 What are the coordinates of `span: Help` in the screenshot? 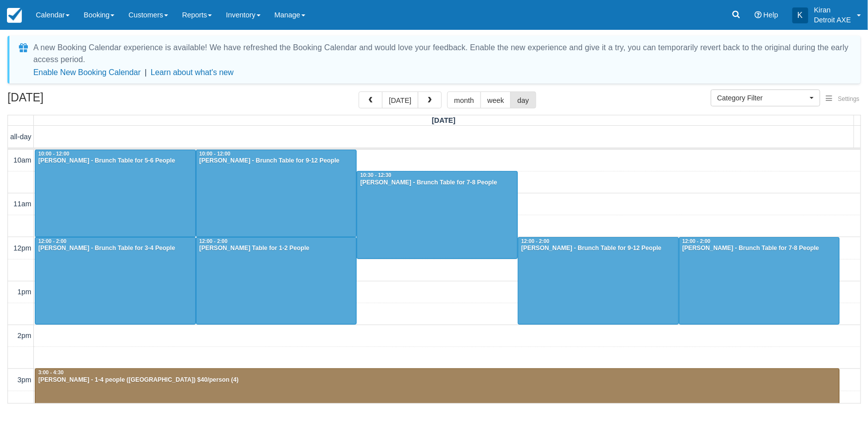 It's located at (771, 15).